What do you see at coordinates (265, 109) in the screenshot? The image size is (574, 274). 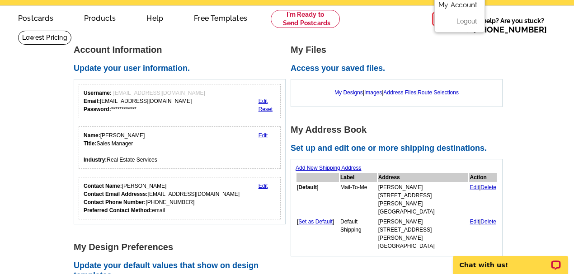 I see `a: Reset` at bounding box center [265, 109].